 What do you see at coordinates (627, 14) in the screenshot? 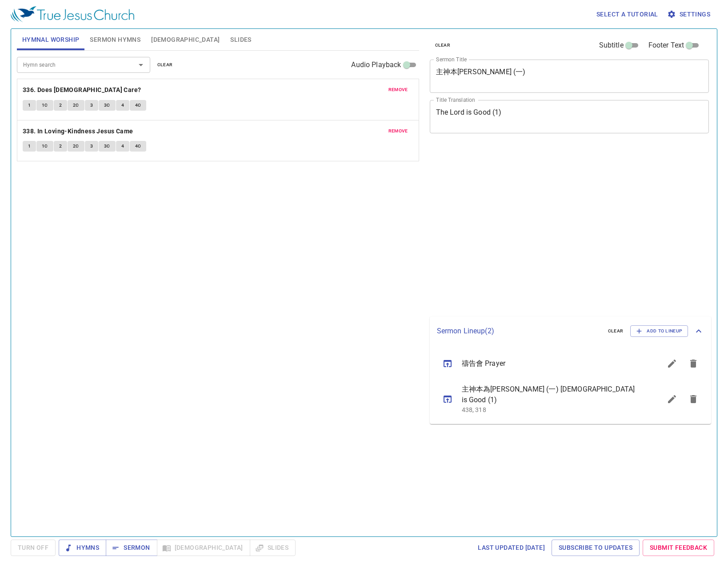
I see `span: Select a tutorial` at bounding box center [627, 14].